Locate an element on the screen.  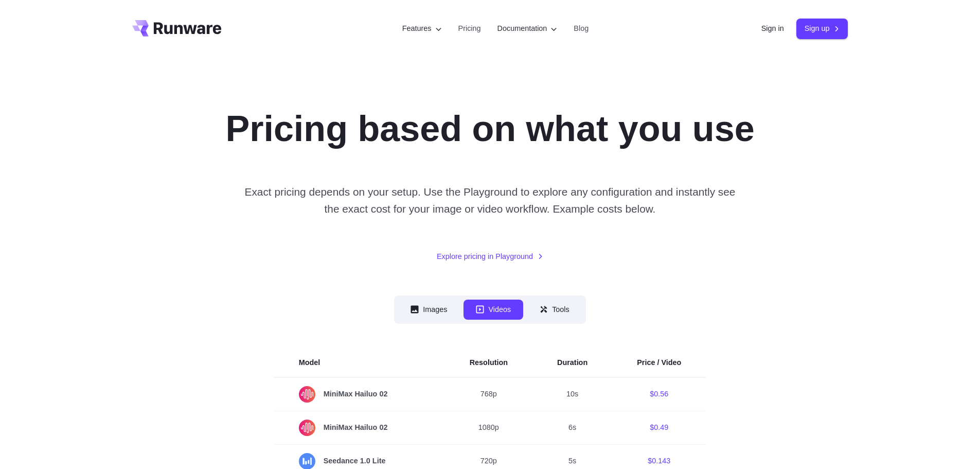
td: 10s is located at coordinates (572, 394).